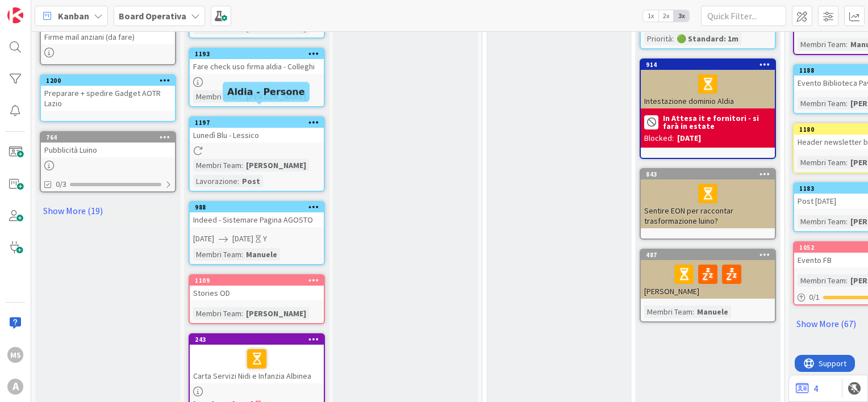 Image resolution: width=868 pixels, height=402 pixels. Describe the element at coordinates (257, 130) in the screenshot. I see `div: 1197Lunedì Blu - Lessico` at that location.